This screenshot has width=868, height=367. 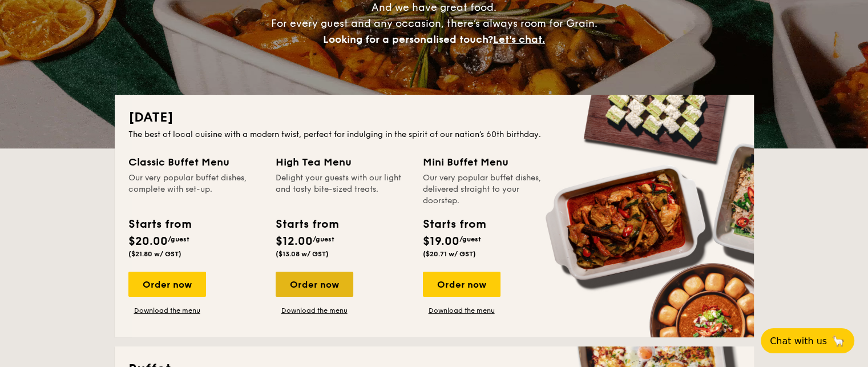 What do you see at coordinates (798, 341) in the screenshot?
I see `span: Chat with us` at bounding box center [798, 341].